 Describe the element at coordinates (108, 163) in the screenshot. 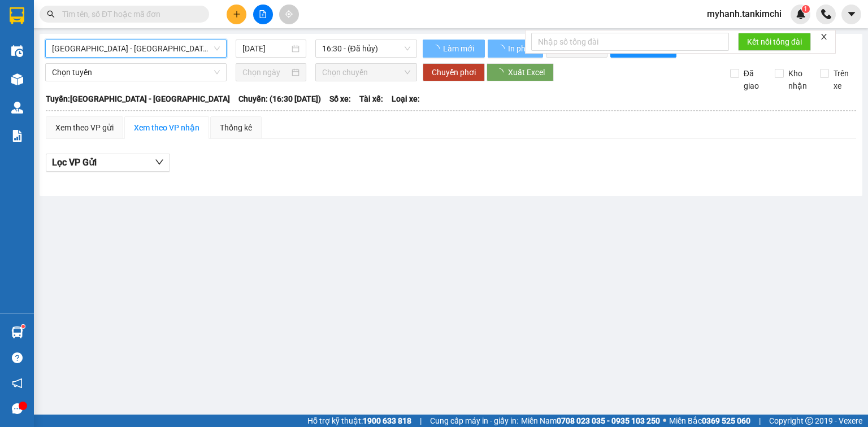

I see `button: Lọc VP Gửi` at that location.